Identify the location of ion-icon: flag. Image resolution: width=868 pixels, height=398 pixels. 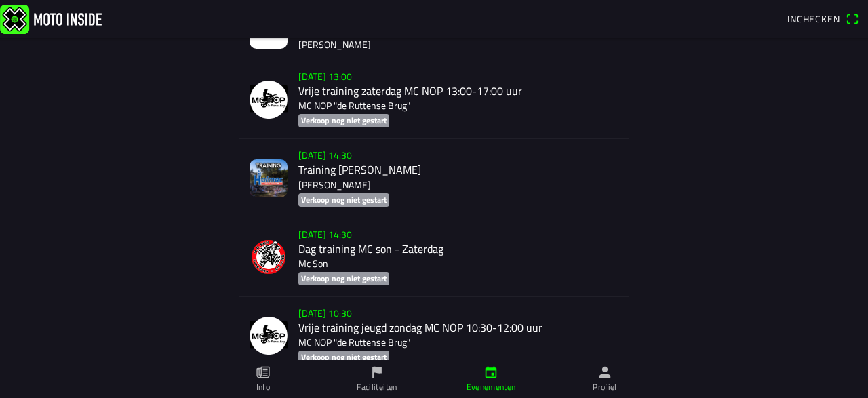
(377, 372).